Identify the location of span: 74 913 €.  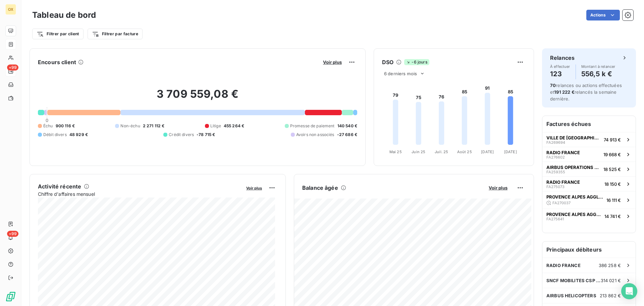
(612, 140).